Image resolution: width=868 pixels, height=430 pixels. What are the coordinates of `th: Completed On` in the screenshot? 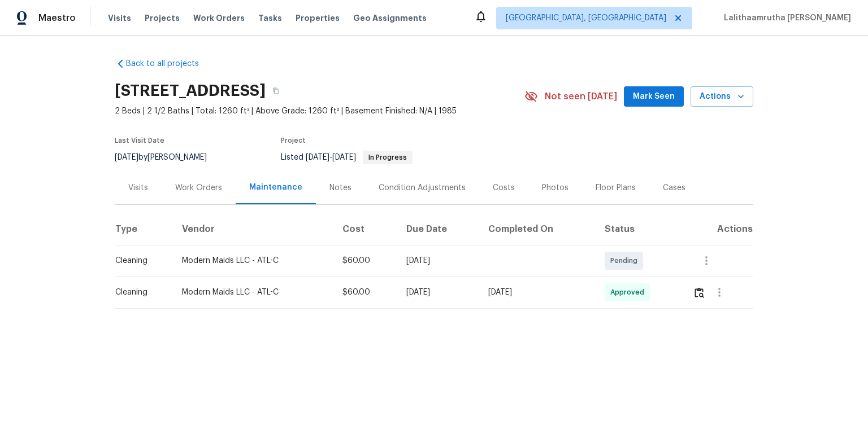 It's located at (537, 229).